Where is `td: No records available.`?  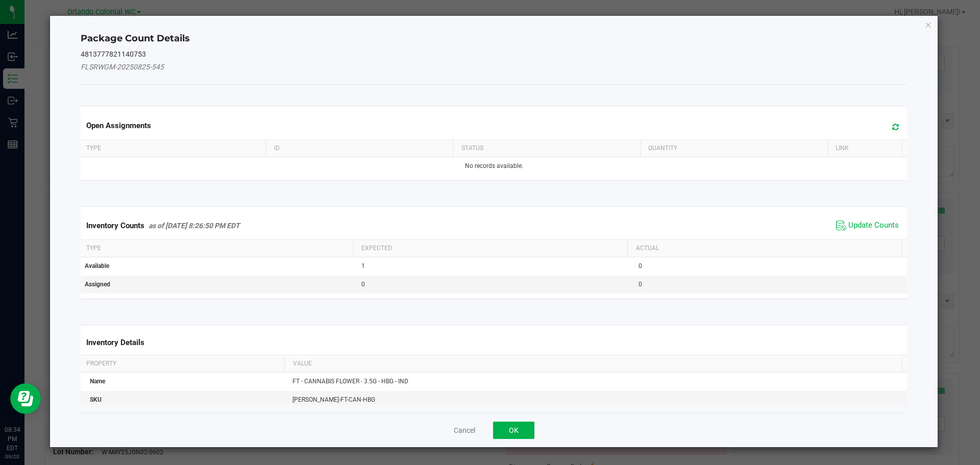
td: No records available. is located at coordinates (494, 166).